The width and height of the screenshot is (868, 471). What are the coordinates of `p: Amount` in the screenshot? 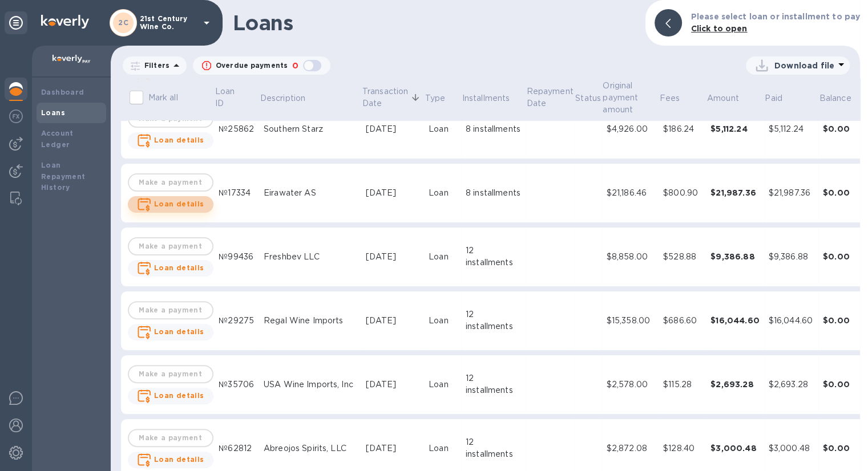 It's located at (723, 98).